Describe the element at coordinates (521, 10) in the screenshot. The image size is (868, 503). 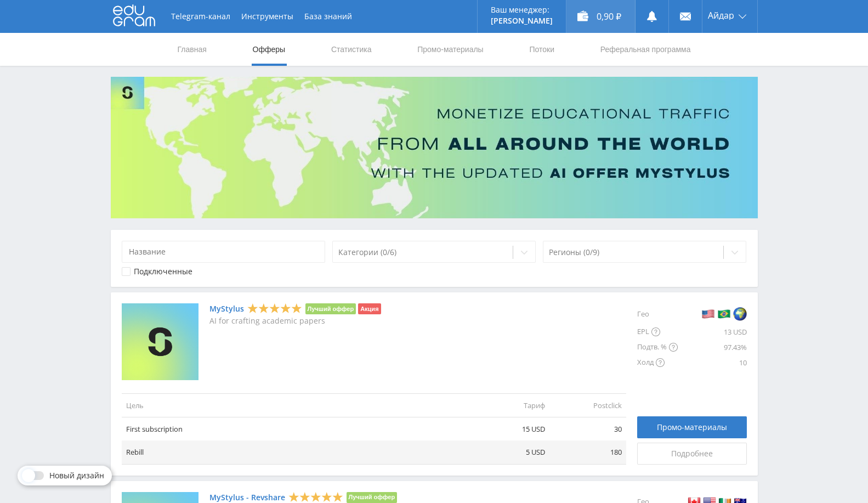
I see `p: Ваш менеджер:` at that location.